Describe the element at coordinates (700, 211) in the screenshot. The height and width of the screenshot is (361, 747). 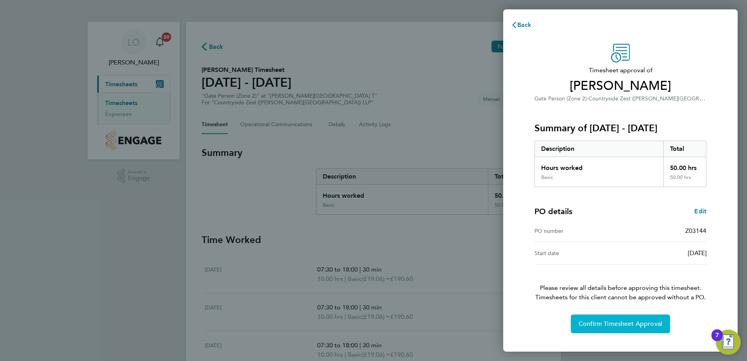
I see `a: Edit` at that location.